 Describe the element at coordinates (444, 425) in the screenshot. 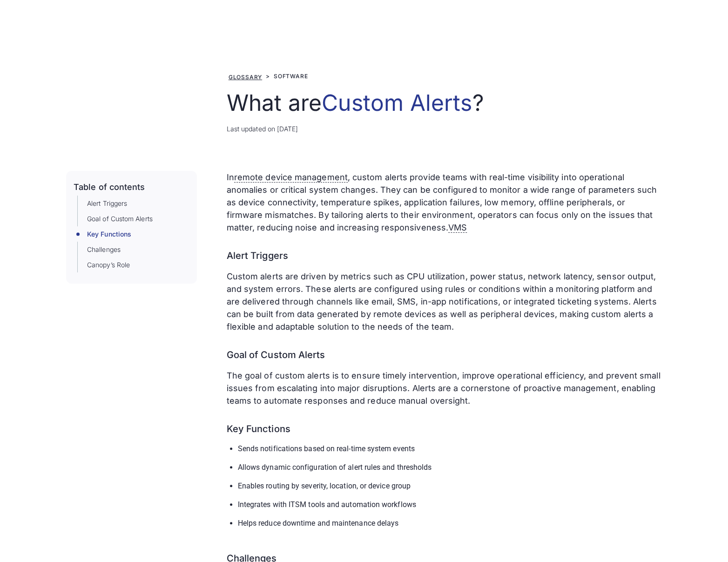

I see `h3: Key Functions` at that location.